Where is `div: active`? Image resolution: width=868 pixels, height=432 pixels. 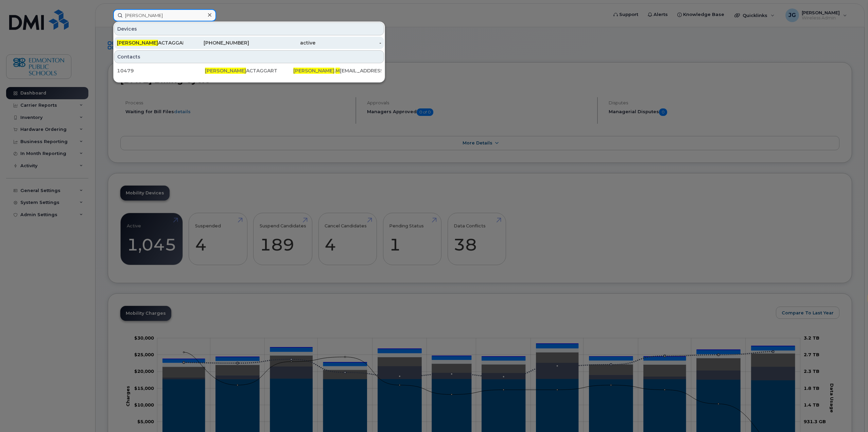 div: active is located at coordinates (282, 43).